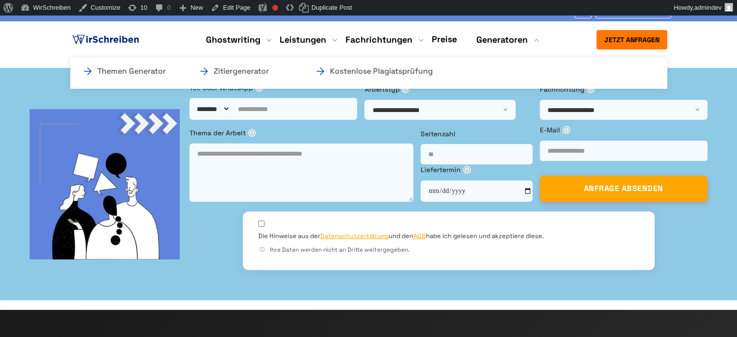 This screenshot has width=737, height=337. What do you see at coordinates (632, 40) in the screenshot?
I see `button: Jetzt anfragen` at bounding box center [632, 40].